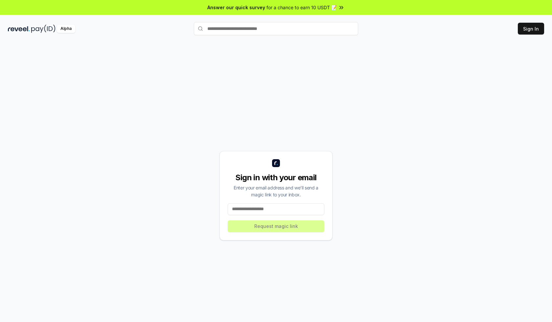  I want to click on div: Sign in with your email, so click(276, 177).